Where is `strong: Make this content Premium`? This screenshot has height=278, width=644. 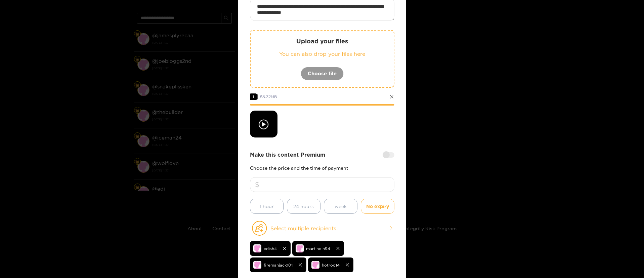
strong: Make this content Premium is located at coordinates (288, 155).